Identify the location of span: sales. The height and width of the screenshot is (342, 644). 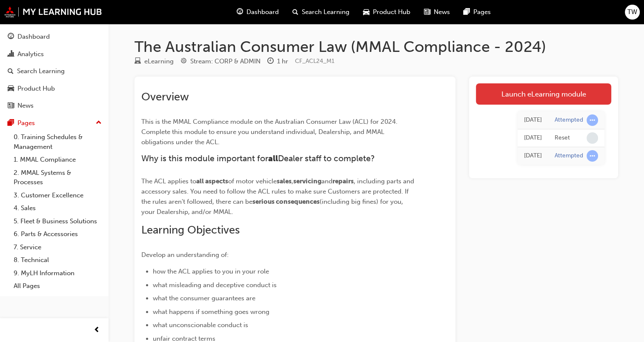
(284, 181).